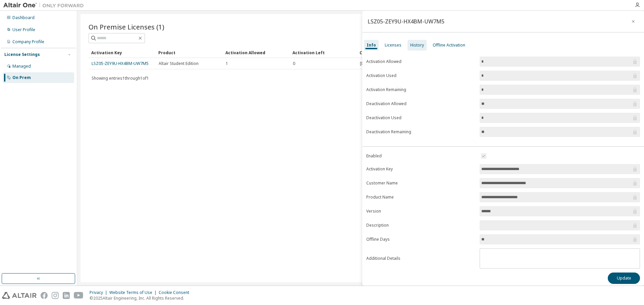 The height and width of the screenshot is (305, 644). Describe the element at coordinates (421, 76) in the screenshot. I see `label: Activation Used` at that location.